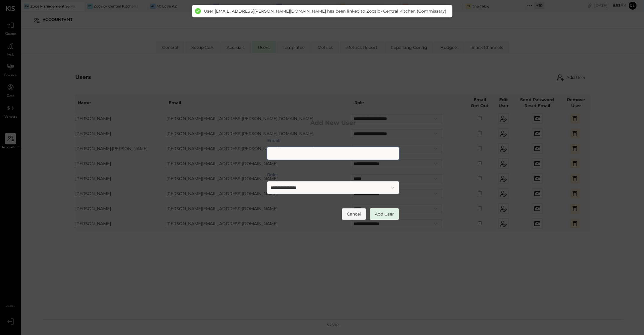 The width and height of the screenshot is (644, 335). Describe the element at coordinates (333, 141) in the screenshot. I see `label: Email:` at that location.